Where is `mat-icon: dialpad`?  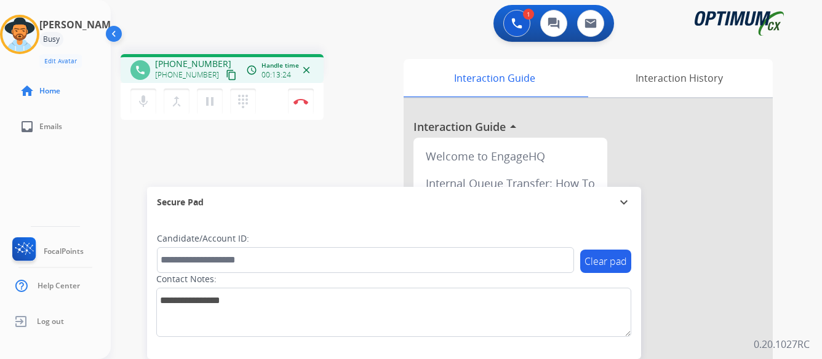 mat-icon: dialpad is located at coordinates (243, 101).